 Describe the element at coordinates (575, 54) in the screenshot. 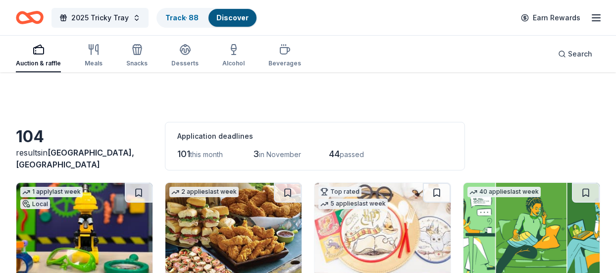

I see `button: Search` at that location.